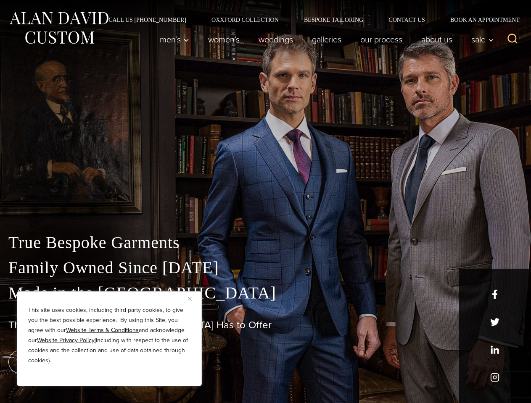 This screenshot has height=403, width=531. I want to click on a: Book an Appointment, so click(480, 20).